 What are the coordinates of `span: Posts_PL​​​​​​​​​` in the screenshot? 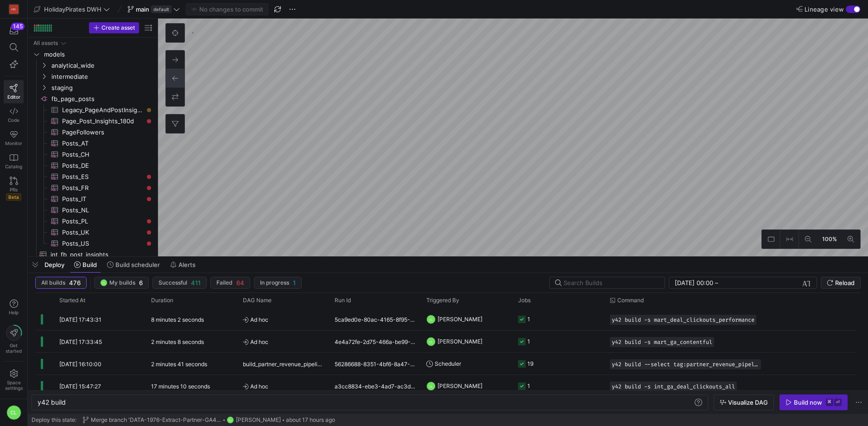 It's located at (102, 221).